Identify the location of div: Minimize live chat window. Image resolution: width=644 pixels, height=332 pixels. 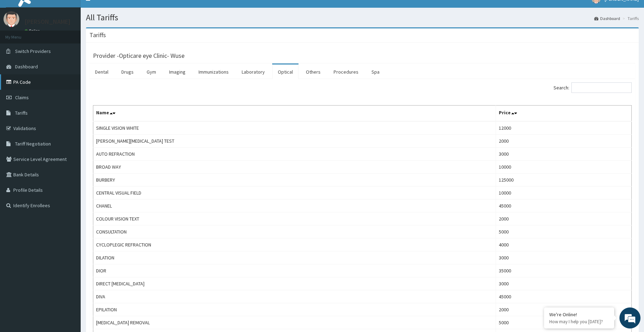
(124, 12).